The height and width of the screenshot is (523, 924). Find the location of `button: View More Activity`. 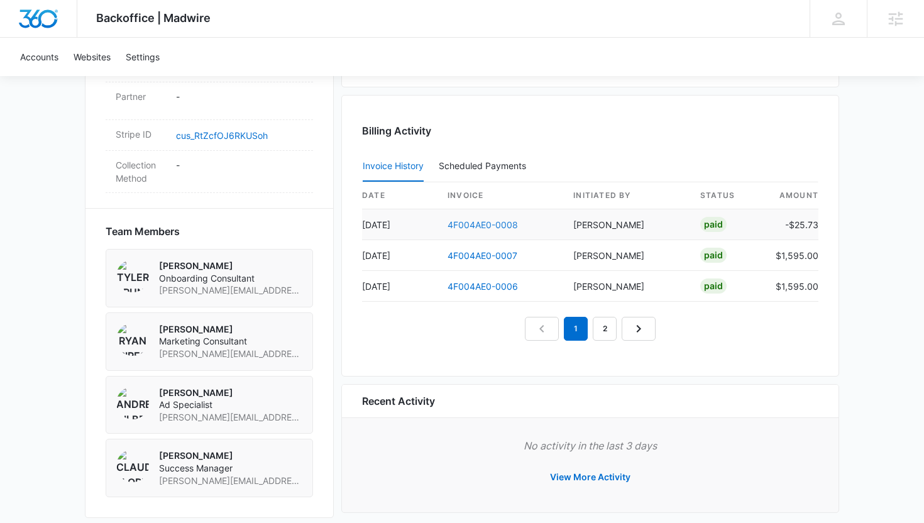

button: View More Activity is located at coordinates (590, 477).